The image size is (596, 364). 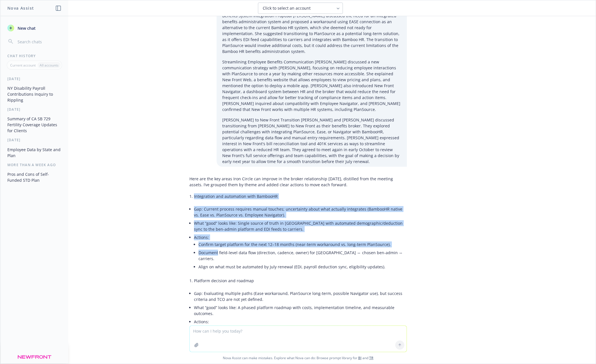 I want to click on span: New chat, so click(x=26, y=28).